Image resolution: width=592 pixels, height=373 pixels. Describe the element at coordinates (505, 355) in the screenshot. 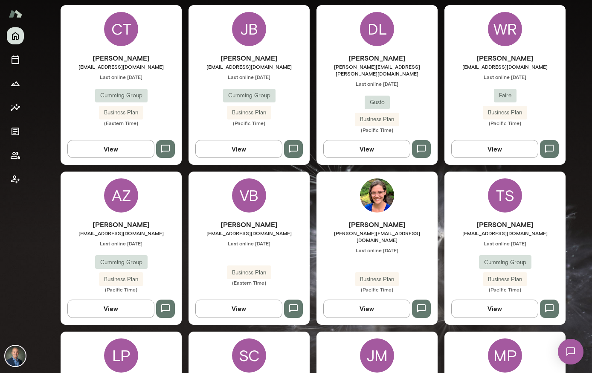

I see `div: MP` at that location.